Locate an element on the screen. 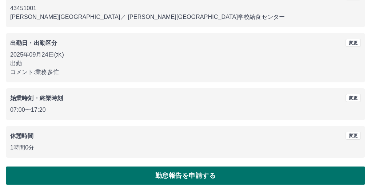 The image size is (371, 193). p: 2025年09月24日(水) is located at coordinates (185, 55).